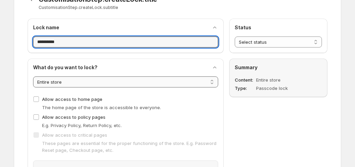 The height and width of the screenshot is (167, 355). Describe the element at coordinates (245, 88) in the screenshot. I see `dt: Type :` at that location.